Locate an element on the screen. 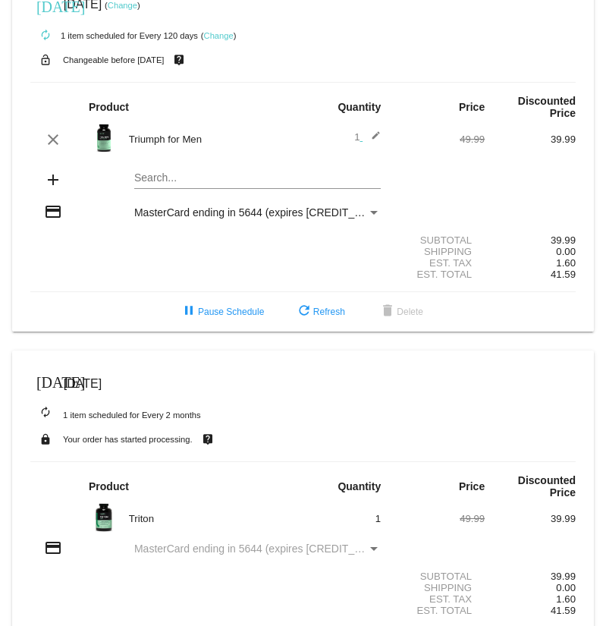 Image resolution: width=606 pixels, height=626 pixels. small: Your order has started processing. is located at coordinates (127, 439).